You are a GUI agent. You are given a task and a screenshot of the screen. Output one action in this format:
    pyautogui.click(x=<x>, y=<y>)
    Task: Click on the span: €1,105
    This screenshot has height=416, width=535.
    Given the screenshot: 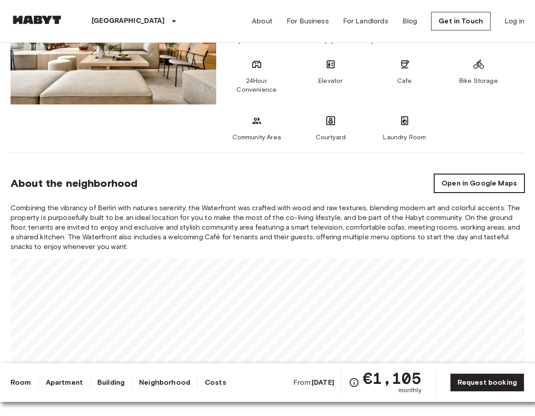 What is the action you would take?
    pyautogui.click(x=392, y=378)
    